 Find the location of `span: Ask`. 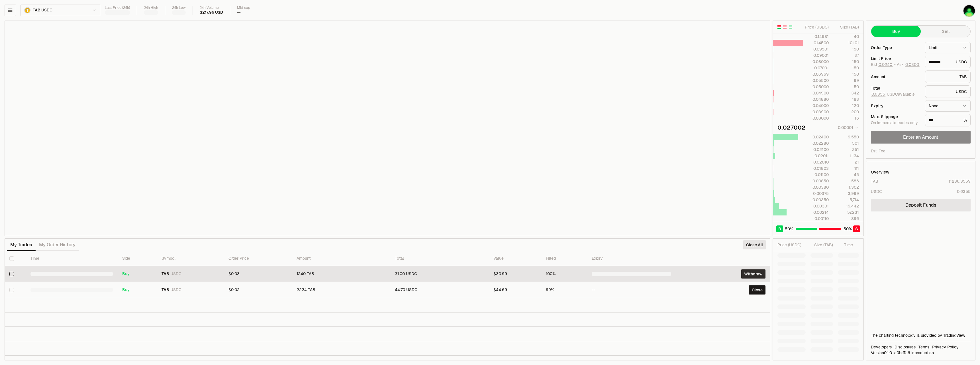

span: Ask is located at coordinates (908, 65).